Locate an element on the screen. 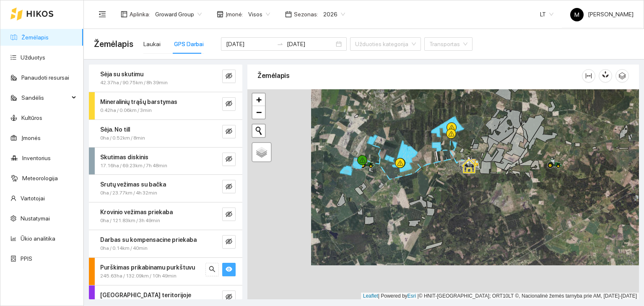 Image resolution: width=644 pixels, height=306 pixels. div: Sėja. No till0ha / 0.52km / 8mineye-invisible is located at coordinates (166, 134).